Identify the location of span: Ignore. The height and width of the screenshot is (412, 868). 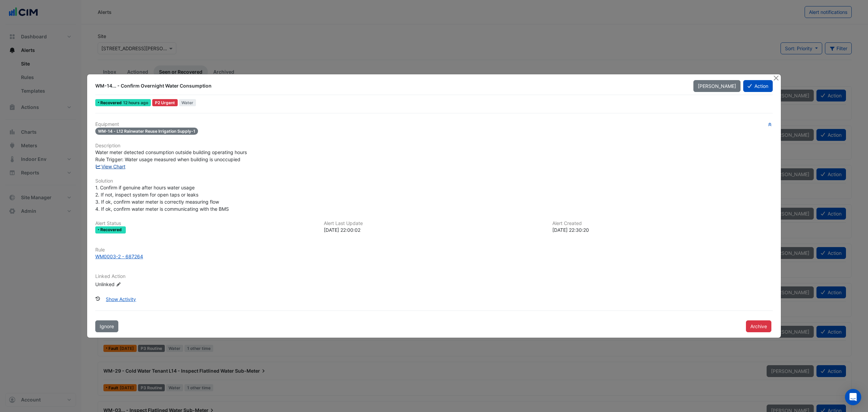
(107, 326).